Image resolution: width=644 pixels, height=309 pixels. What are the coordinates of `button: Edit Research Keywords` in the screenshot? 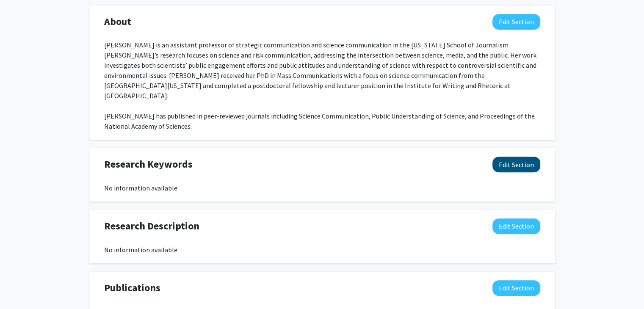 It's located at (516, 164).